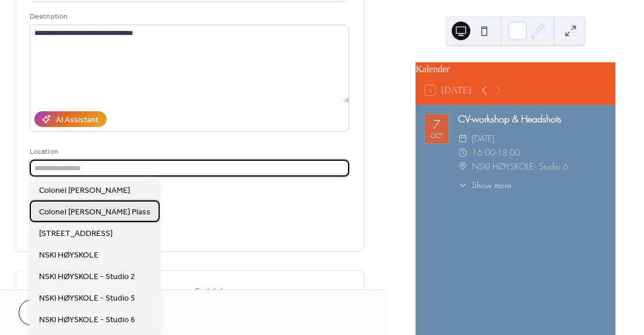 The width and height of the screenshot is (644, 335). I want to click on span: NSKI HØYSKOLE, so click(69, 255).